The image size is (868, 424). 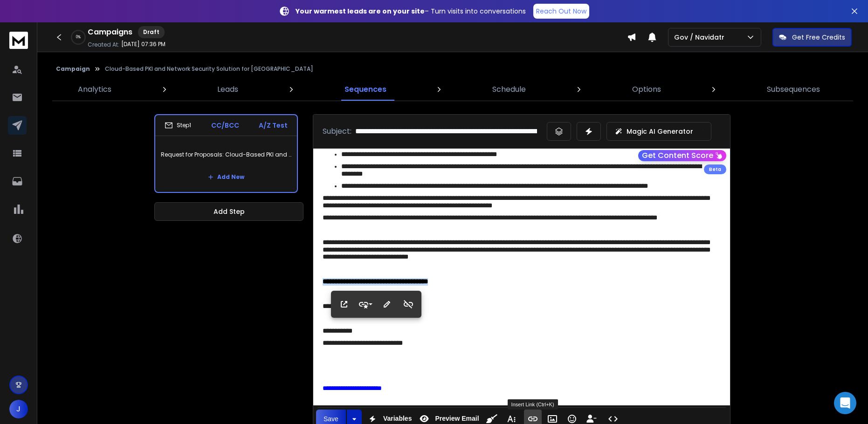 What do you see at coordinates (18, 409) in the screenshot?
I see `button: J` at bounding box center [18, 409].